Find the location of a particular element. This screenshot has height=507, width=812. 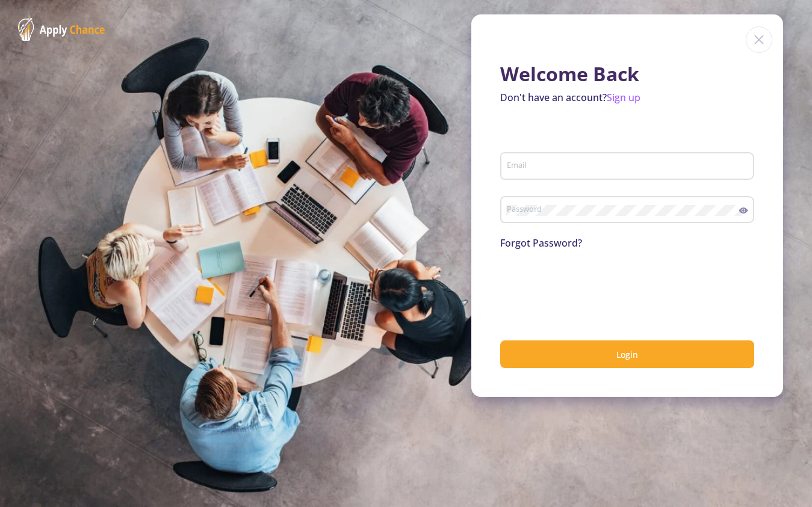

span: Login is located at coordinates (627, 354).